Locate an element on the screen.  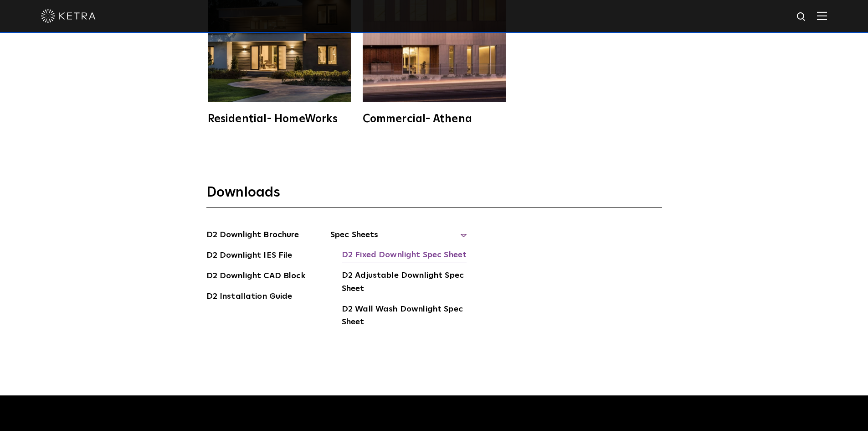
img: search icon is located at coordinates (801, 17).